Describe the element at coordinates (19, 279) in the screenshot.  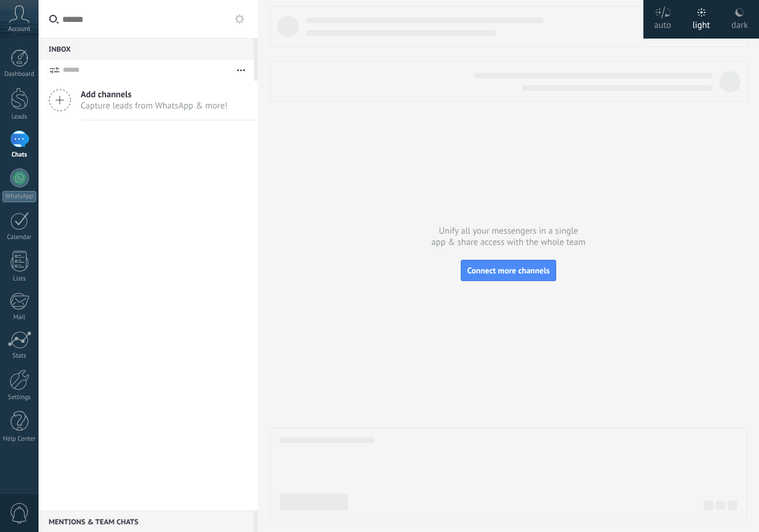
I see `div: Lists` at that location.